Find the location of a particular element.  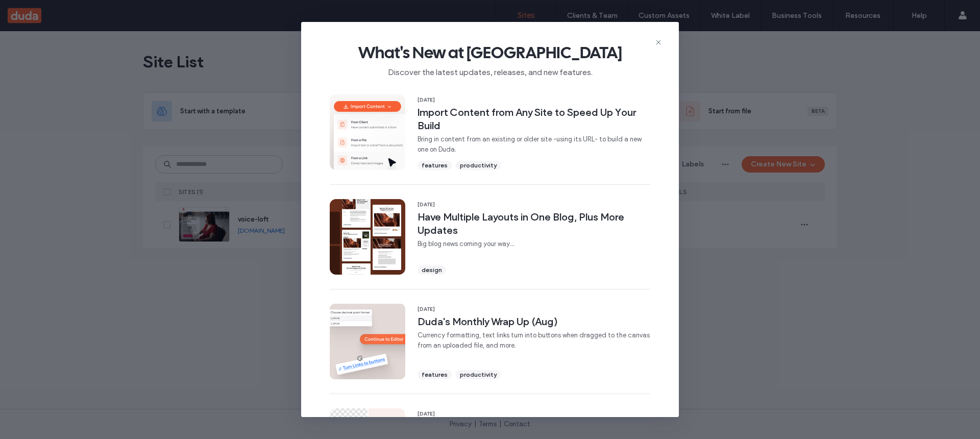

span: Duda's Monthly Wrap Up (Aug) is located at coordinates (534, 322).